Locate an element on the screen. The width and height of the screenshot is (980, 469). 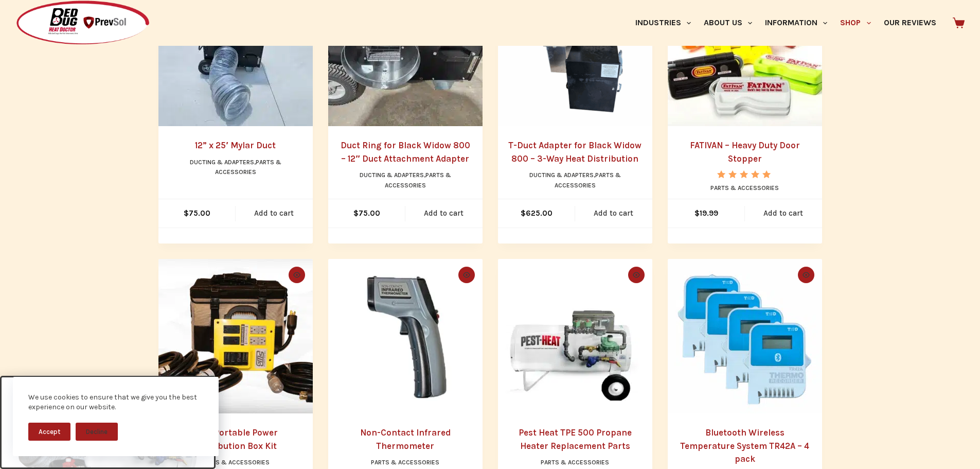
a: Bluetooth Wireless Temperature System TR42A – 4 pack is located at coordinates (744, 445).